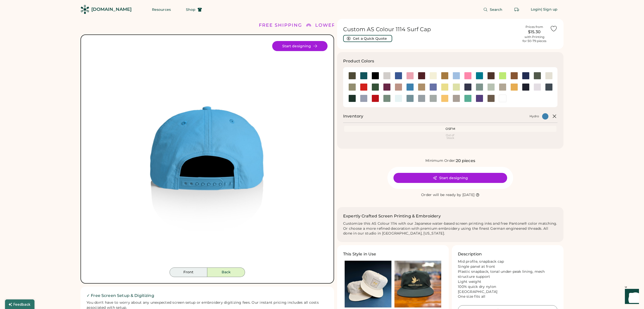 The image size is (644, 309). Describe the element at coordinates (85, 9) in the screenshot. I see `img: Rendered Logo - Screens` at that location.